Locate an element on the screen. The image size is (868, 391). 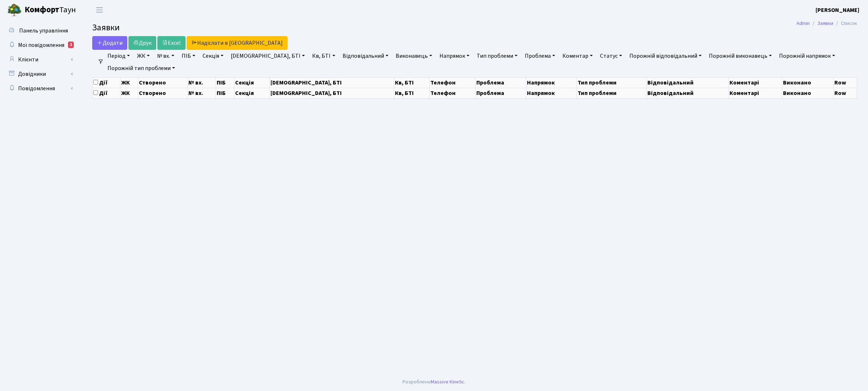
img: logo.png is located at coordinates (15, 10).